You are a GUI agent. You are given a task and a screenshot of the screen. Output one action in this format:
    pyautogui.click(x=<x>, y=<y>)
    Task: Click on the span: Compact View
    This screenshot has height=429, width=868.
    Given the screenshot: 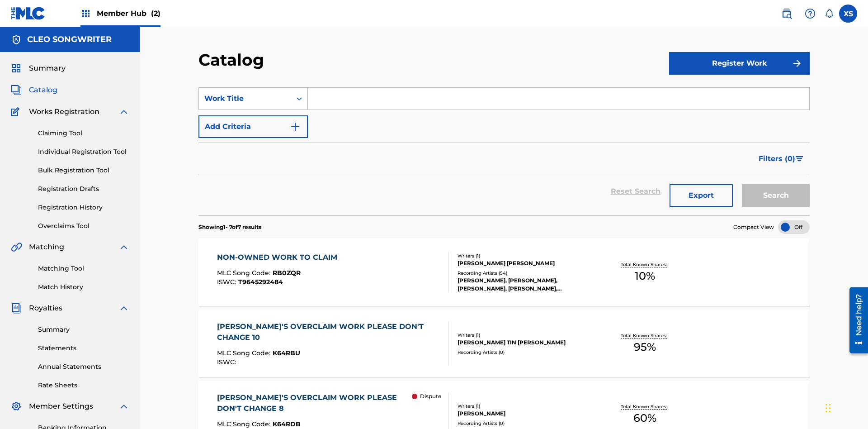 What is the action you would take?
    pyautogui.click(x=754, y=227)
    